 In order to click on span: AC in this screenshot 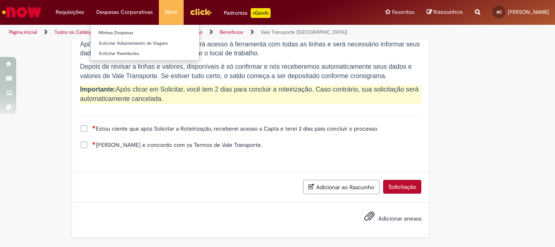, I will do `click(499, 12)`.